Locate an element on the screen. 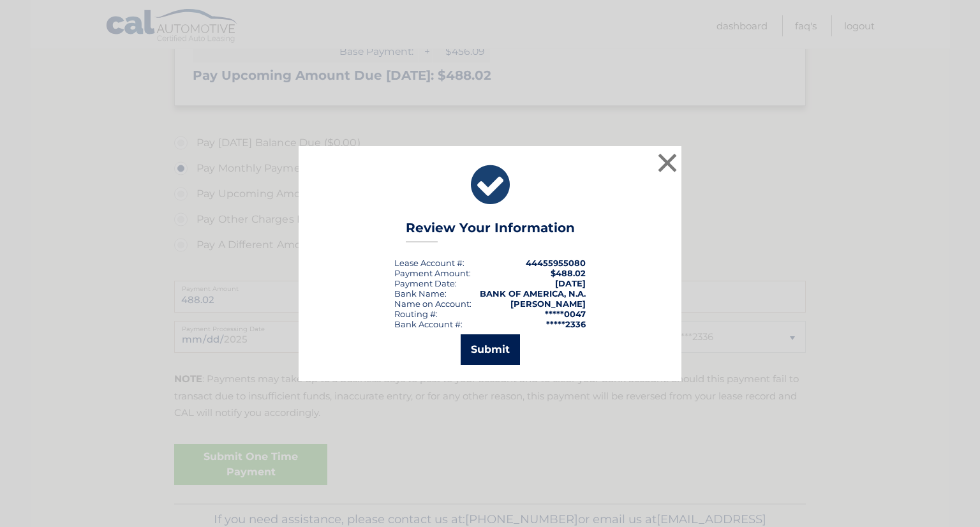 The width and height of the screenshot is (980, 527). h3: Review Your Information is located at coordinates (490, 231).